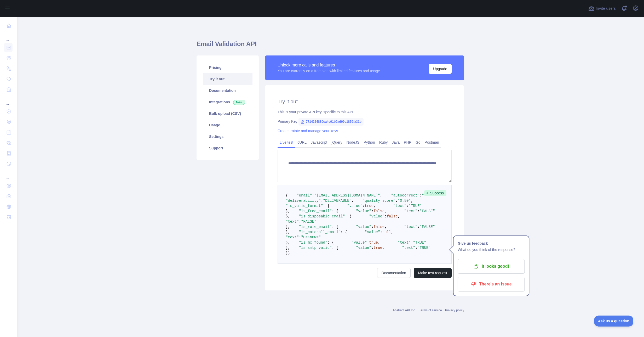 This screenshot has height=337, width=644. Describe the element at coordinates (365, 101) in the screenshot. I see `h2: Try it out` at that location.